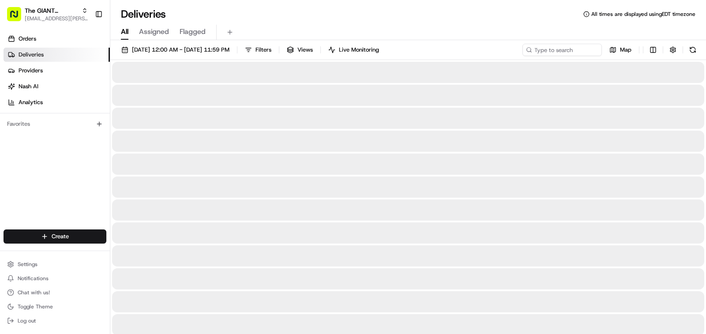 The image size is (706, 334). I want to click on button: Filters, so click(258, 50).